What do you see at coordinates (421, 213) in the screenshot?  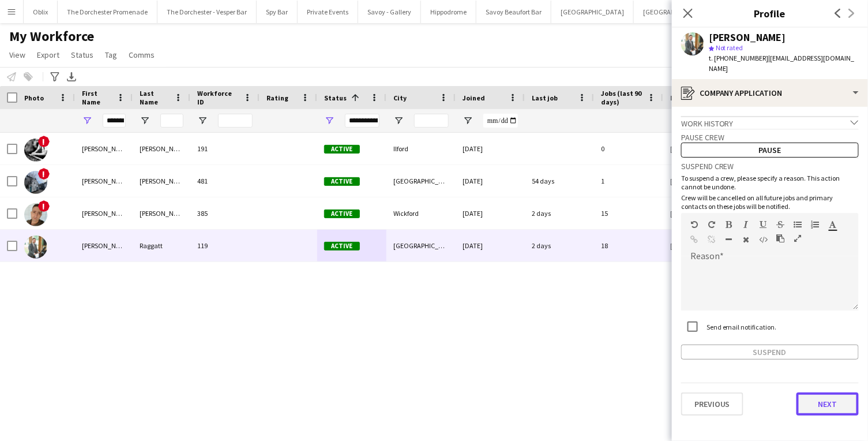 I see `div: Wickford` at bounding box center [421, 213].